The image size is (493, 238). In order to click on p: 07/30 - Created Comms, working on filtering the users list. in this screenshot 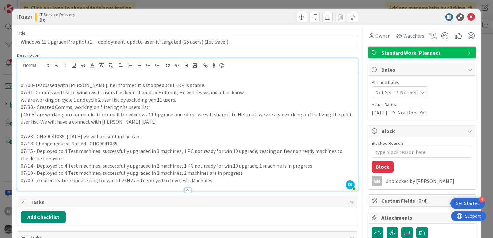, I will do `click(188, 107)`.